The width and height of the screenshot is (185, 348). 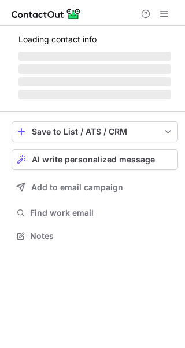 I want to click on button: AI write personalized message, so click(x=95, y=159).